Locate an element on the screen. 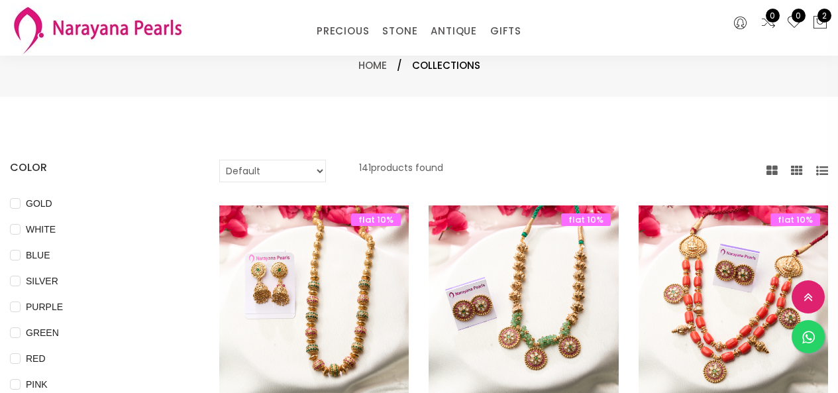  span: GOLD is located at coordinates (39, 203).